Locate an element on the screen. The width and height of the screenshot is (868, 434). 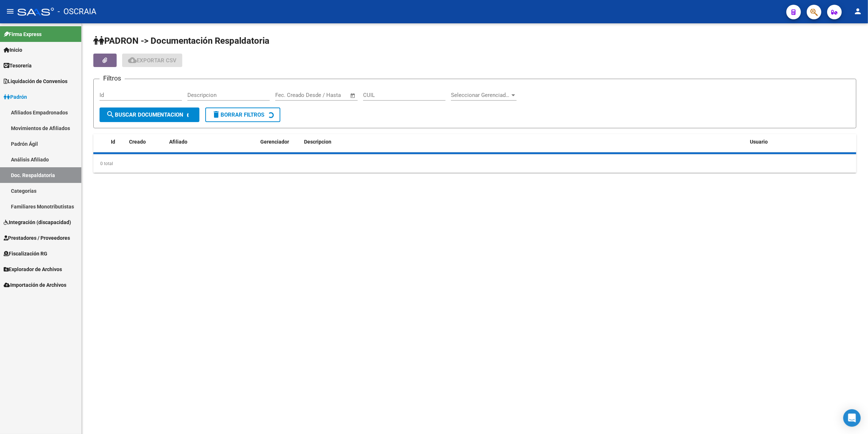
span: Gerenciador is located at coordinates (275, 142).